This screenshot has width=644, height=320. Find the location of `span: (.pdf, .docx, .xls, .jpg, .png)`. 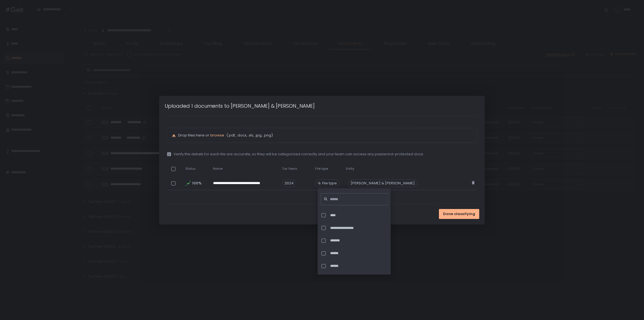

span: (.pdf, .docx, .xls, .jpg, .png) is located at coordinates (249, 135).